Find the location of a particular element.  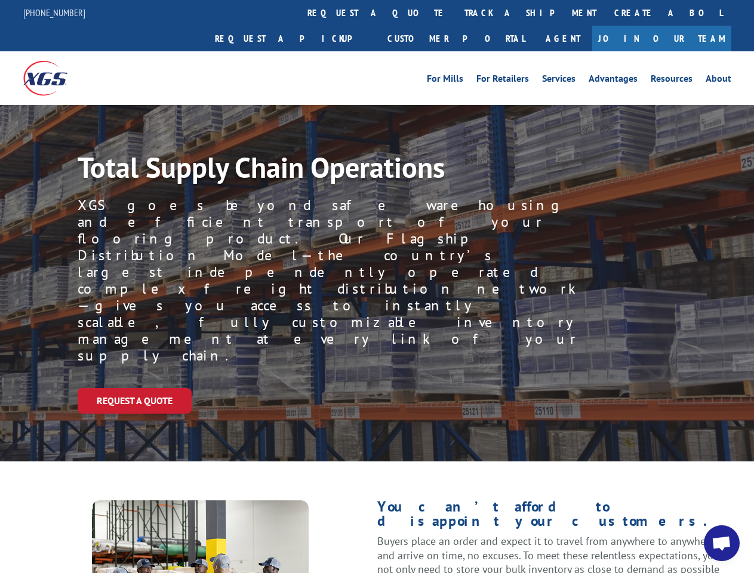

a: For Retailers is located at coordinates (503, 81).